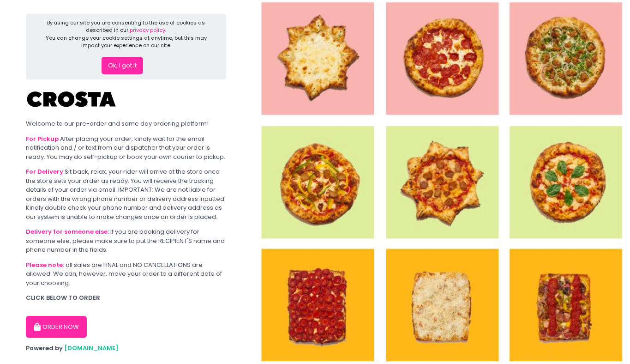  Describe the element at coordinates (126, 124) in the screenshot. I see `div: Welcome to our pre-order and same day ordering platform!` at that location.